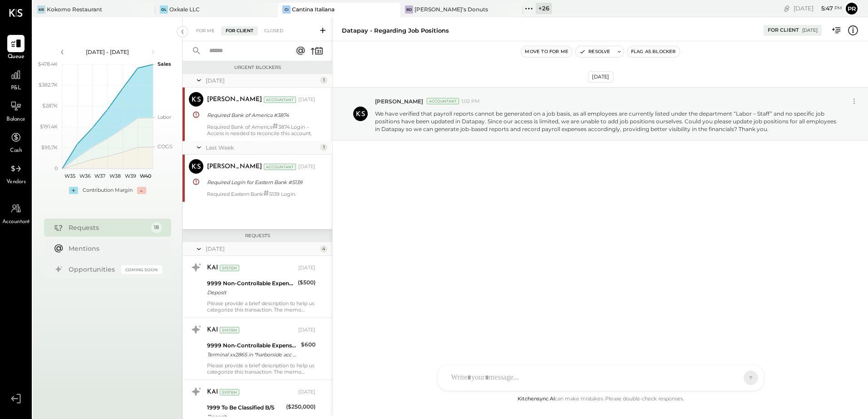 The width and height of the screenshot is (868, 419). Describe the element at coordinates (259, 115) in the screenshot. I see `div: Required Bank of America #3874` at that location.